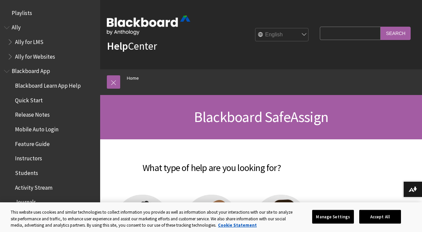 The image size is (422, 232). I want to click on span: Instructors, so click(28, 158).